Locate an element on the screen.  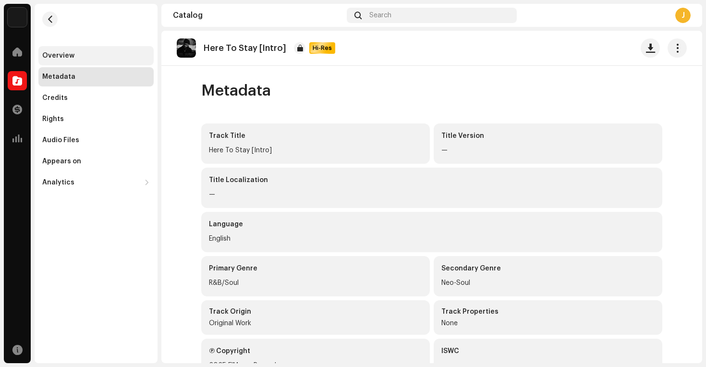
div: Neo-Soul is located at coordinates (548, 283).